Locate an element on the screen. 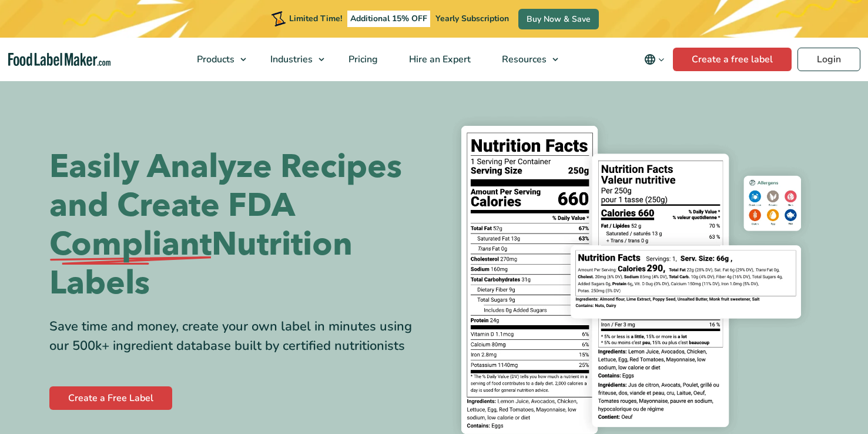  a: Hire an Expert is located at coordinates (438, 59).